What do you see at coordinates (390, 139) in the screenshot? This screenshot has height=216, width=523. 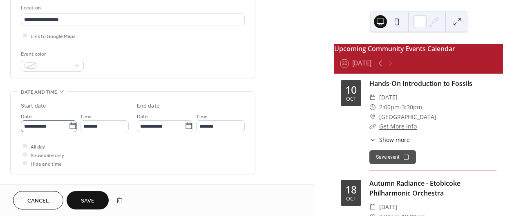 I see `button: ​Show more` at bounding box center [390, 139].